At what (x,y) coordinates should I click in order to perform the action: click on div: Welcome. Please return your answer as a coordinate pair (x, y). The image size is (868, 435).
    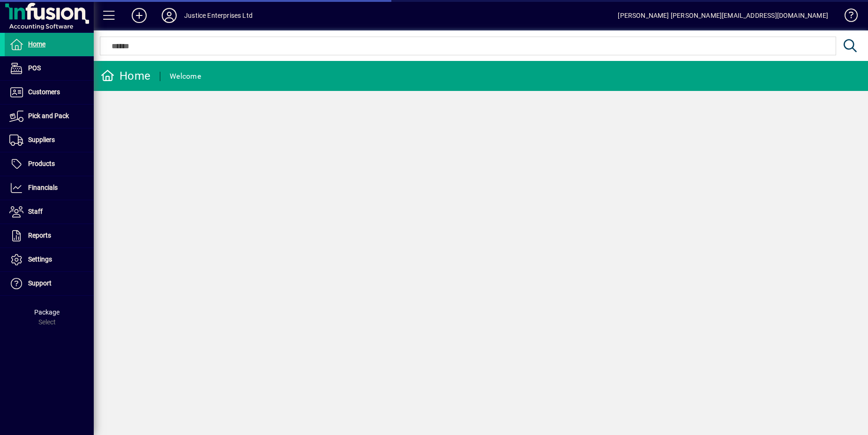
    Looking at the image, I should click on (185, 76).